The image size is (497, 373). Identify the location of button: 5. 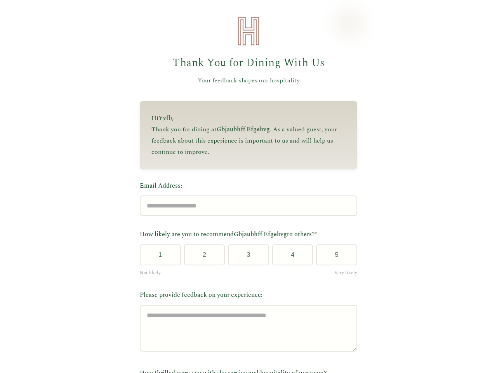
(337, 255).